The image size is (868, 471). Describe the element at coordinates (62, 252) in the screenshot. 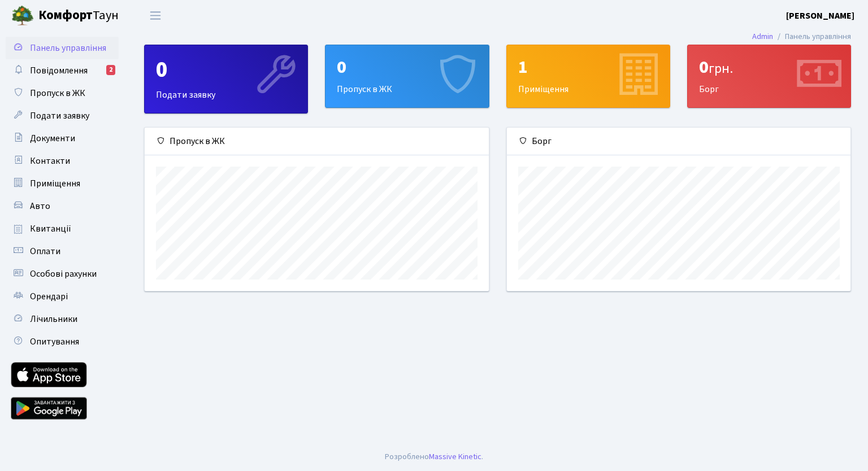

I see `a: Оплати` at that location.